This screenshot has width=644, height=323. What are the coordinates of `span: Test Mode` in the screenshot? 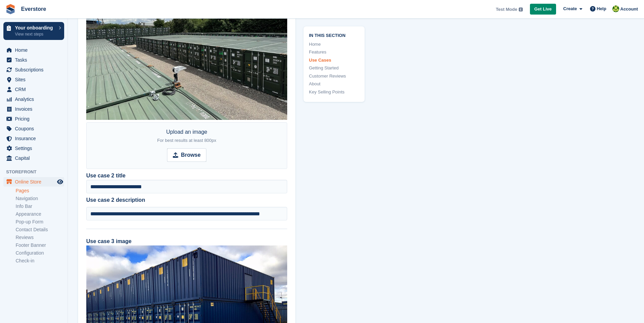 It's located at (506, 9).